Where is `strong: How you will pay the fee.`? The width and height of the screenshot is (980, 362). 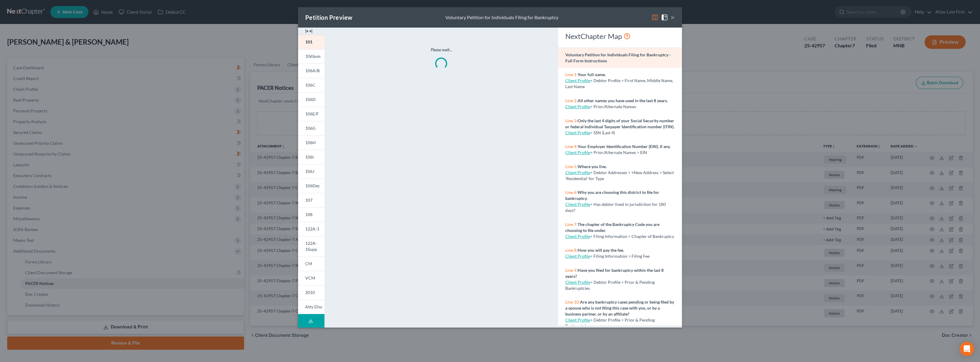
strong: How you will pay the fee. is located at coordinates (601, 250).